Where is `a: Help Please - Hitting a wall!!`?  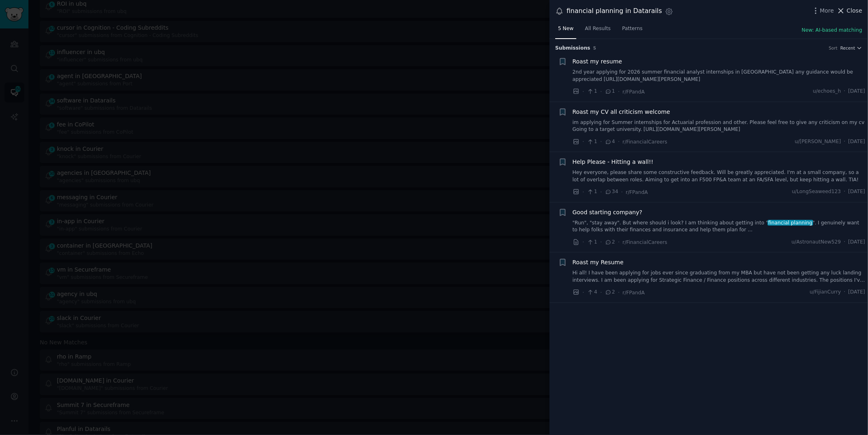 a: Help Please - Hitting a wall!! is located at coordinates (613, 162).